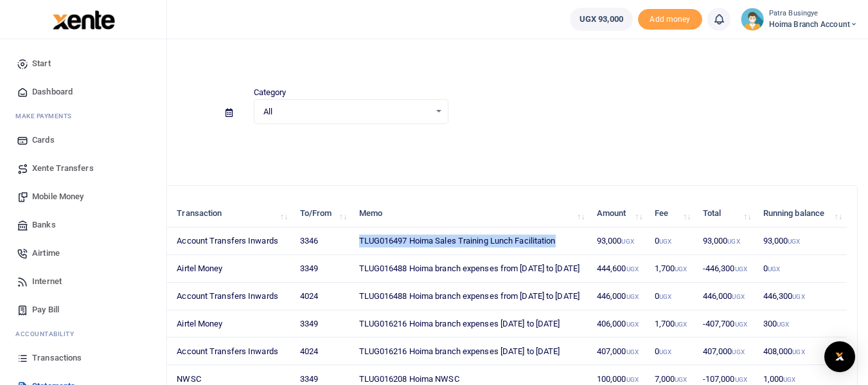 This screenshot has height=385, width=868. I want to click on span: Hoima Branch Account, so click(813, 24).